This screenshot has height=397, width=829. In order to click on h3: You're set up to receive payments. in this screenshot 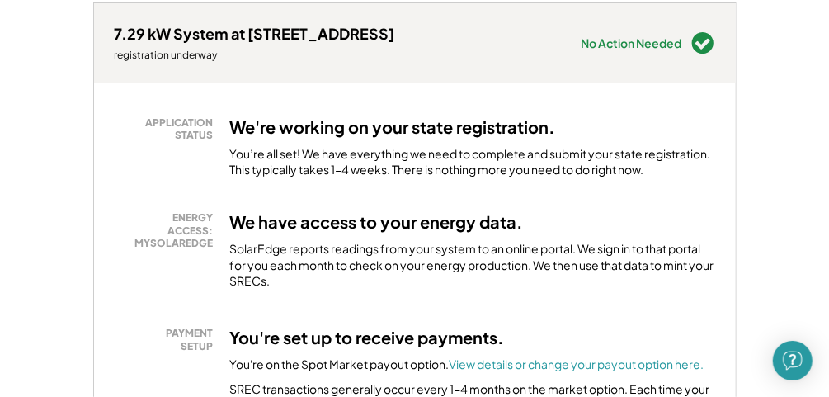, I will do `click(367, 337)`.